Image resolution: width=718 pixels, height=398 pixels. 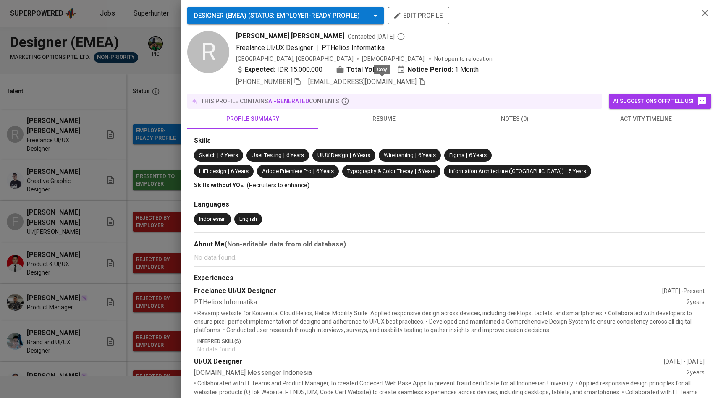 I want to click on div: 1 Month, so click(x=438, y=70).